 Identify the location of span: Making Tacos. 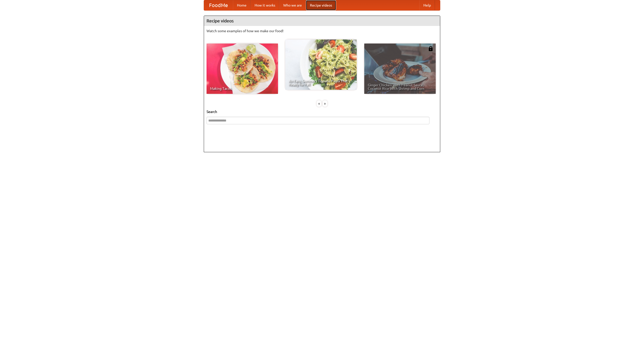
(242, 89).